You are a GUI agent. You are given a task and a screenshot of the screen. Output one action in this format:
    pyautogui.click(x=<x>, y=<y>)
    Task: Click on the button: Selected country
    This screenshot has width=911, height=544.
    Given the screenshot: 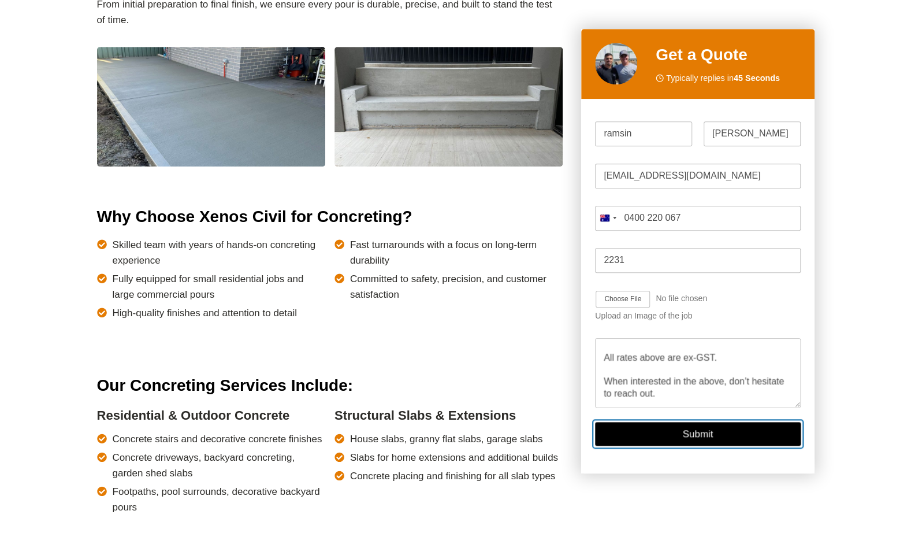 What is the action you would take?
    pyautogui.click(x=608, y=218)
    